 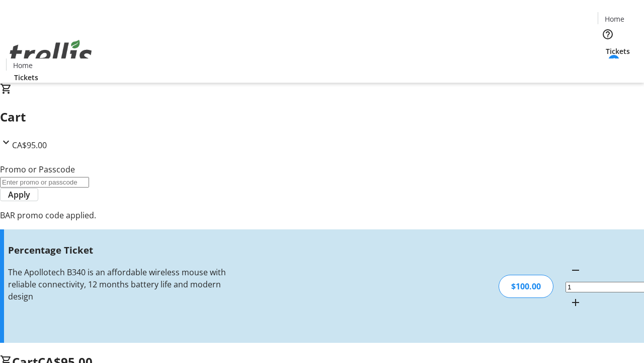 What do you see at coordinates (118, 250) in the screenshot?
I see `h3: Percentage Ticket` at bounding box center [118, 250].